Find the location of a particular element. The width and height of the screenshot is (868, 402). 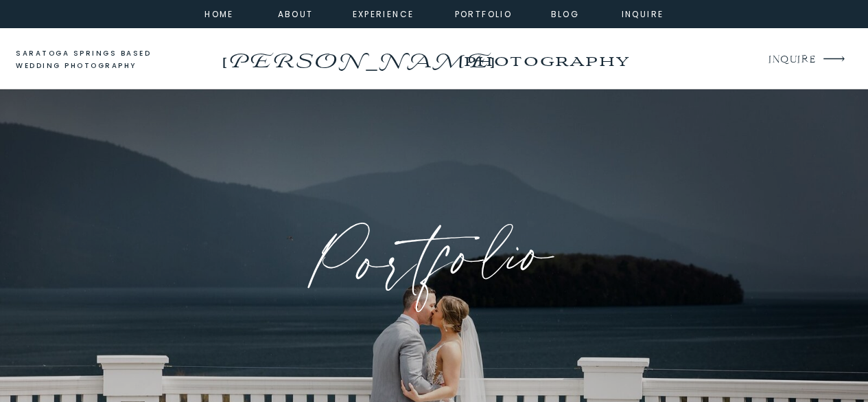

a: INQUIRE is located at coordinates (791, 60).